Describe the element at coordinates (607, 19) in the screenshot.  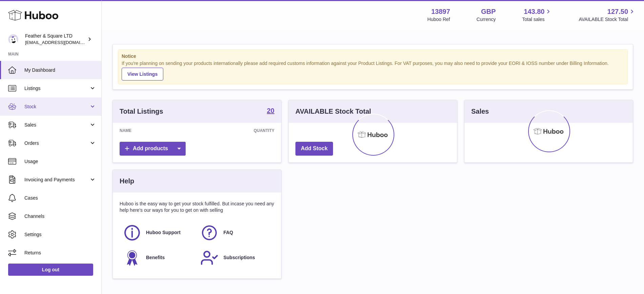
I see `span: AVAILABLE Stock Total` at that location.